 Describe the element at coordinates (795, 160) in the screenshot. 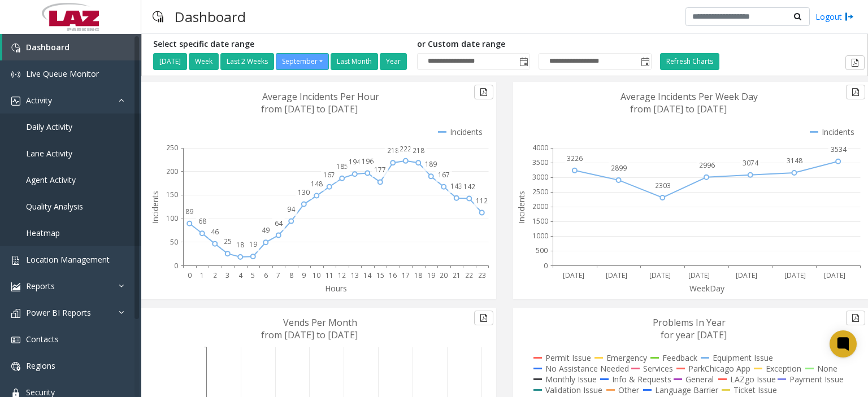

I see `text: 3148` at that location.